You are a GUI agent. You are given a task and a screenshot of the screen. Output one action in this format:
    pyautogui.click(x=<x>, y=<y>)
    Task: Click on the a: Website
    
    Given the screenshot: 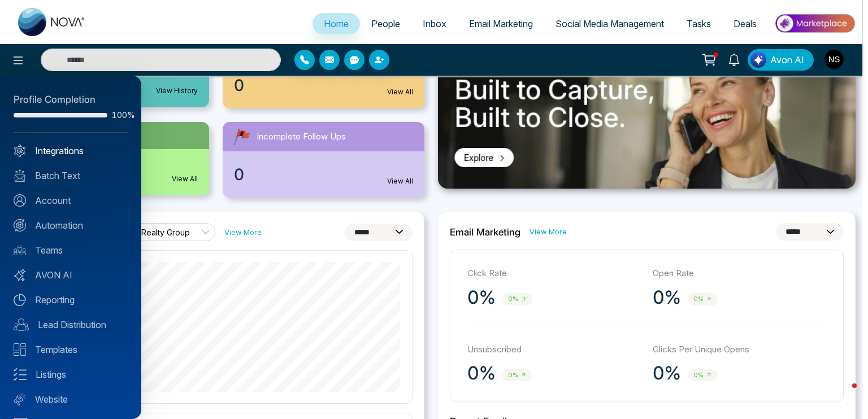 What is the action you would take?
    pyautogui.click(x=71, y=399)
    